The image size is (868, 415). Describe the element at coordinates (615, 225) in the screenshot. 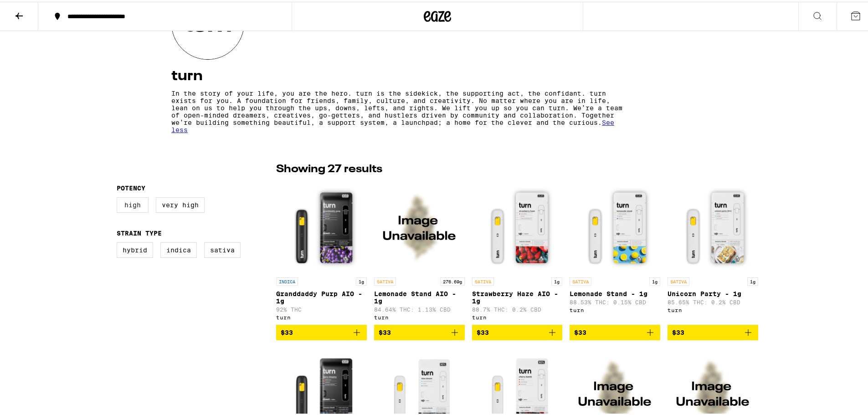

I see `img: turn - Lemonade Stand - 1g` at that location.